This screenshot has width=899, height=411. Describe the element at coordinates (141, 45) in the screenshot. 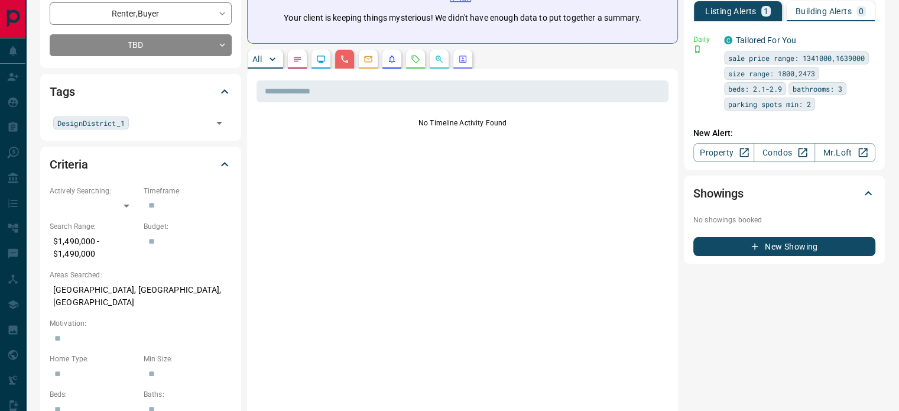

I see `div: TBD` at that location.